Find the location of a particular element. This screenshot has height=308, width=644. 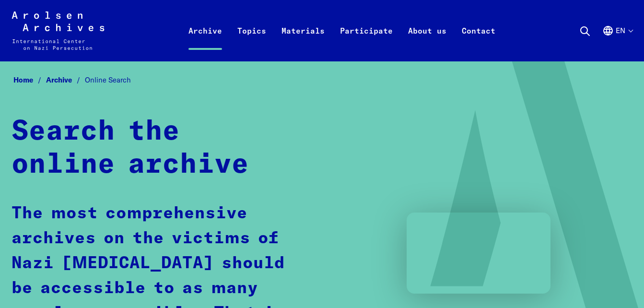

a: About us is located at coordinates (427, 42).